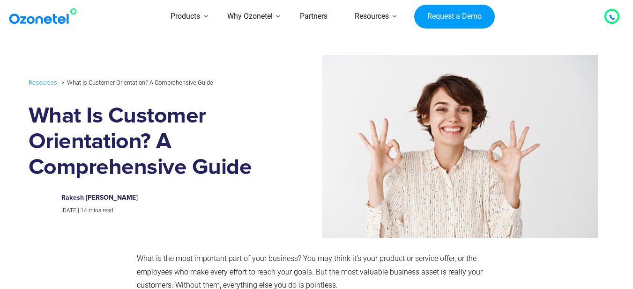 This screenshot has width=633, height=289. I want to click on span: 14, so click(84, 211).